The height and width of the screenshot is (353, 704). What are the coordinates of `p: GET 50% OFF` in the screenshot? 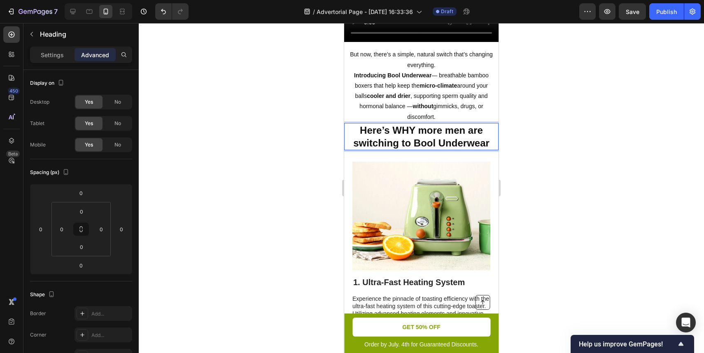 It's located at (77, 304).